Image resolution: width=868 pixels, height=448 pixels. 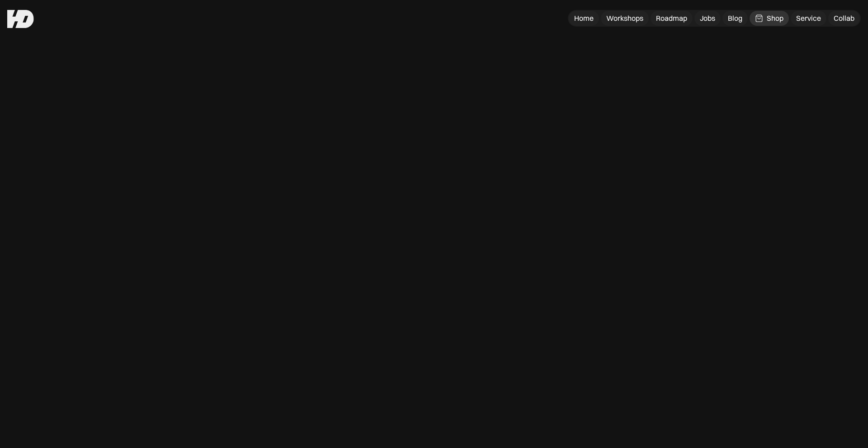 I want to click on a: Service, so click(x=808, y=18).